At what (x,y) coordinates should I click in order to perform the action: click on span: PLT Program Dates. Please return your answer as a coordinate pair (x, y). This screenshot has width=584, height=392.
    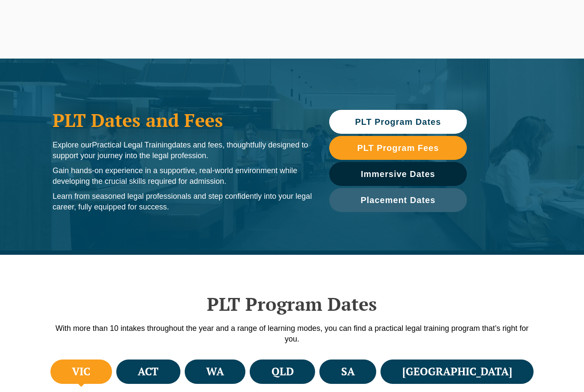
    Looking at the image, I should click on (398, 122).